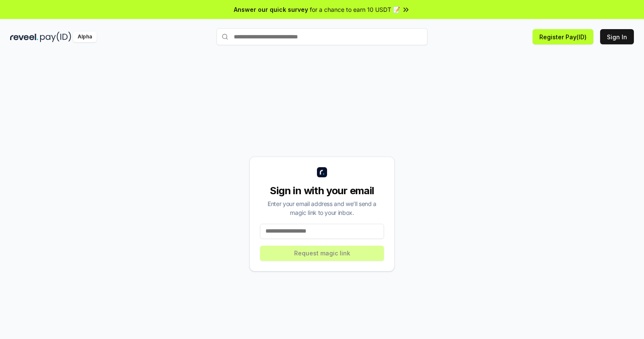 The width and height of the screenshot is (644, 339). What do you see at coordinates (322, 172) in the screenshot?
I see `img: logo_small` at bounding box center [322, 172].